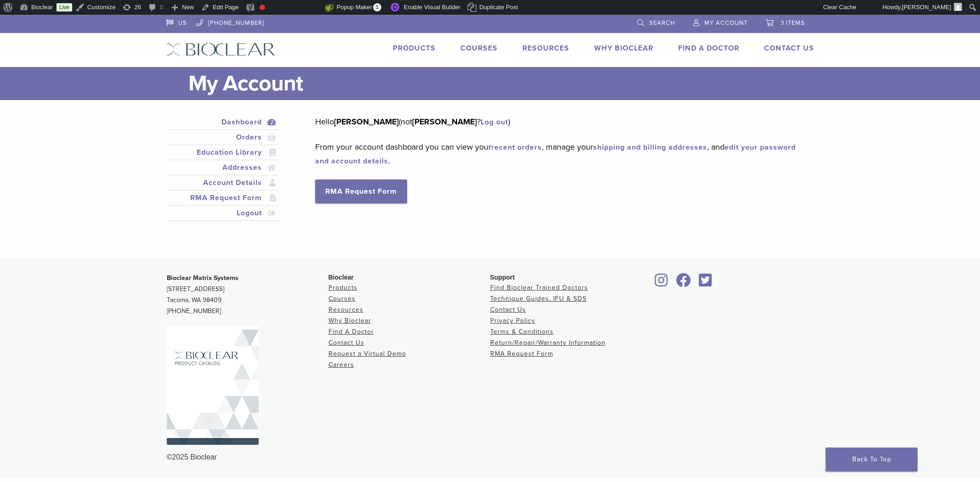  I want to click on a: Addresses, so click(222, 167).